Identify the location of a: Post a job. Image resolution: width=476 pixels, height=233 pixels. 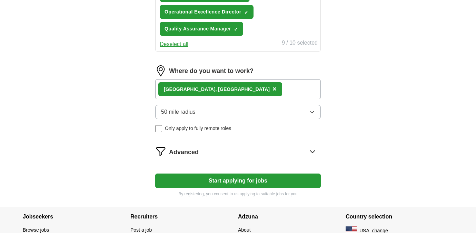
(141, 229).